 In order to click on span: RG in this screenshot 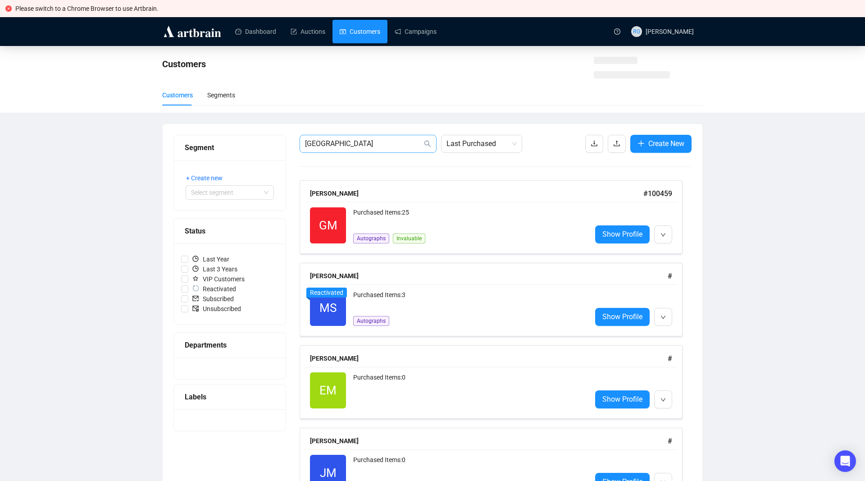, I will do `click(636, 32)`.